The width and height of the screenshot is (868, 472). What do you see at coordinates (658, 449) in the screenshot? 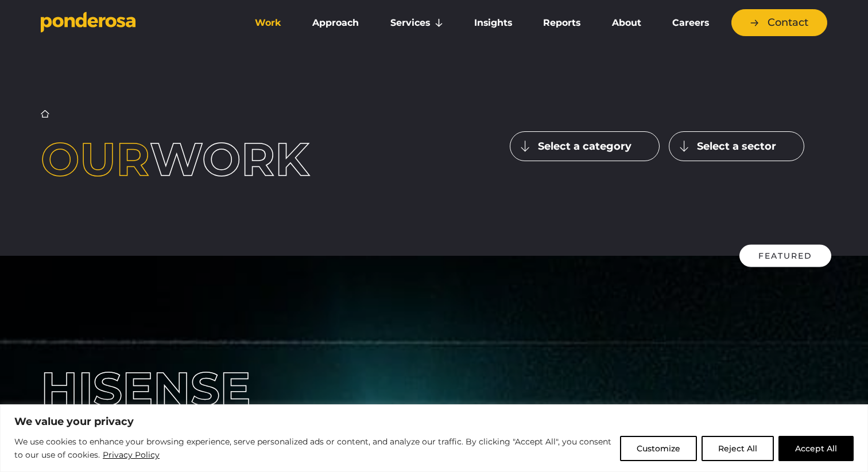
I see `button: Customize` at bounding box center [658, 449].